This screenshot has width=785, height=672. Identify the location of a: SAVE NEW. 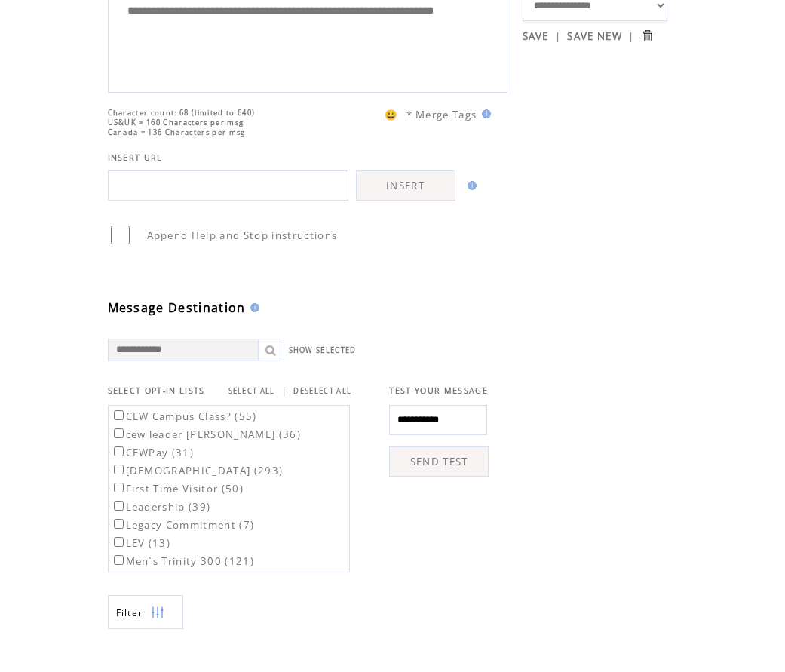
(594, 36).